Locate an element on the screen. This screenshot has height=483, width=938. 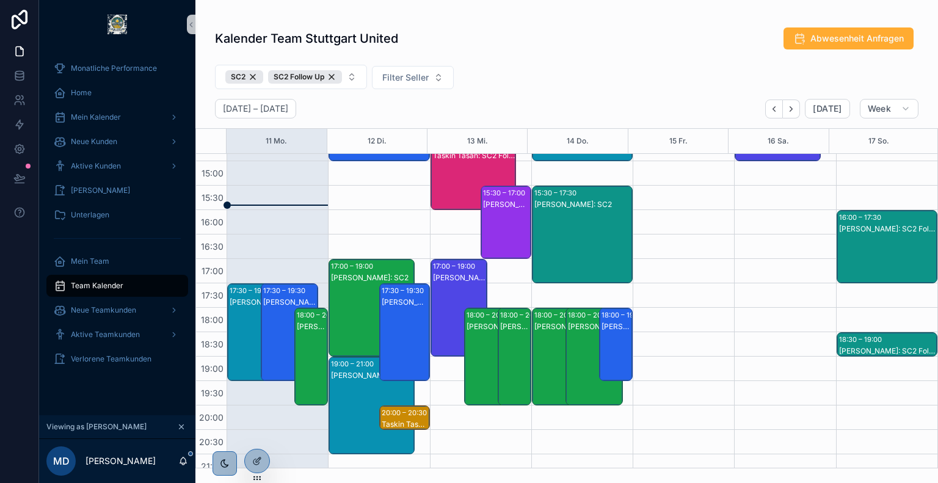
button: Back is located at coordinates (774, 109).